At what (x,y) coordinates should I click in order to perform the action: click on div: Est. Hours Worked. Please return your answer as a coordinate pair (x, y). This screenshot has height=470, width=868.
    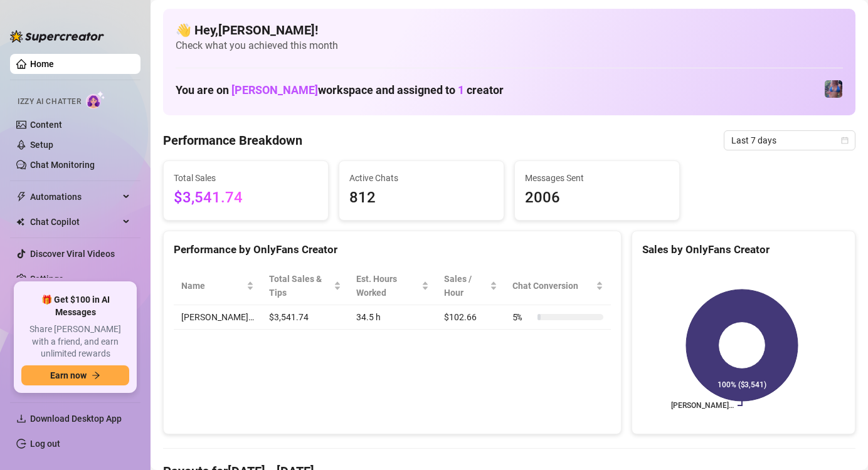
    Looking at the image, I should click on (388, 286).